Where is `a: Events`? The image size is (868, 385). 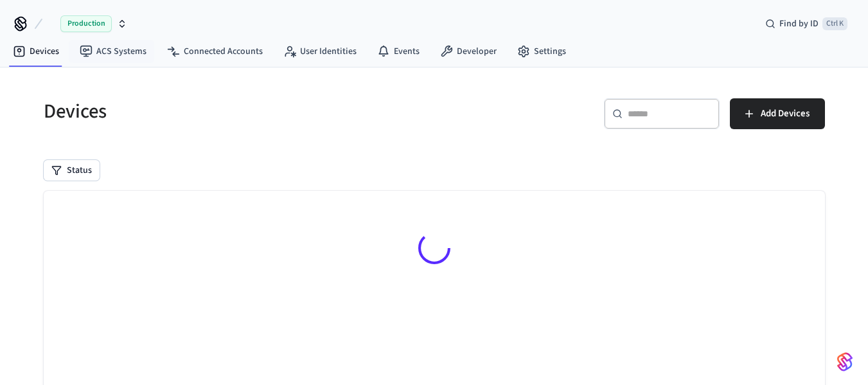 a: Events is located at coordinates (398, 51).